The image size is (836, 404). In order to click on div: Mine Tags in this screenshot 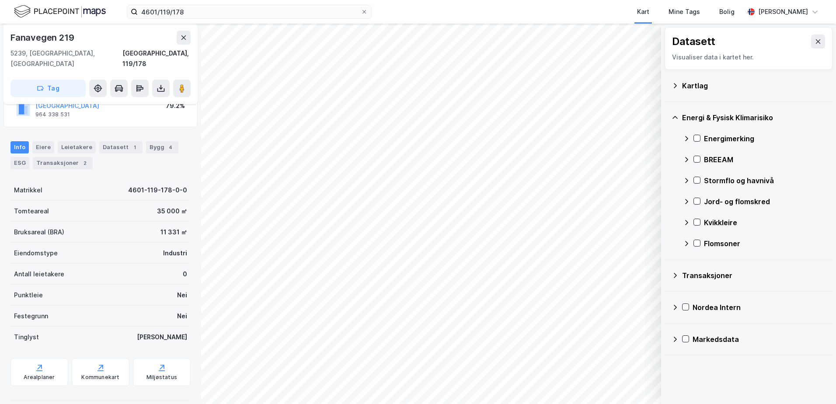, I will do `click(684, 12)`.